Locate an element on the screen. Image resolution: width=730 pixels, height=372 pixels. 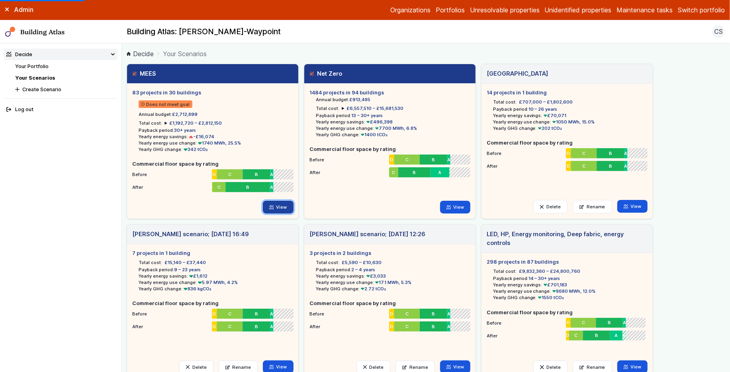
div: Decide is located at coordinates (19, 54).